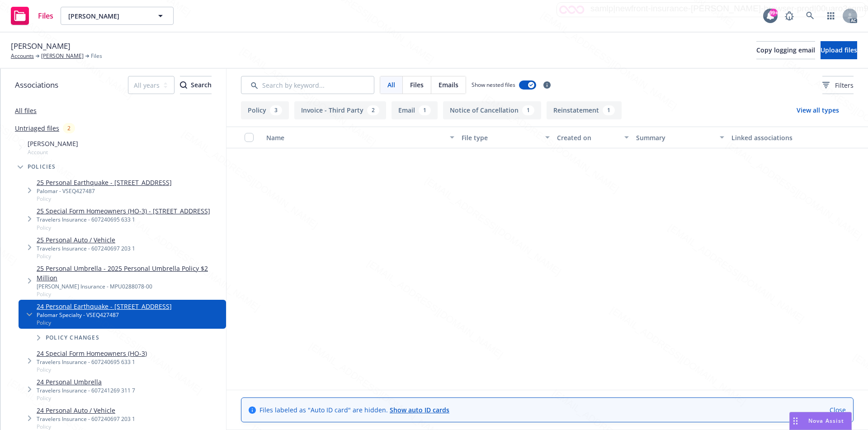 This screenshot has height=430, width=868. I want to click on button: Policy, so click(265, 110).